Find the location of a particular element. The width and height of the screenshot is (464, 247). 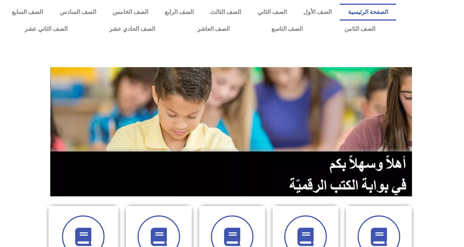

a: الصف الحادي عشر is located at coordinates (132, 29).